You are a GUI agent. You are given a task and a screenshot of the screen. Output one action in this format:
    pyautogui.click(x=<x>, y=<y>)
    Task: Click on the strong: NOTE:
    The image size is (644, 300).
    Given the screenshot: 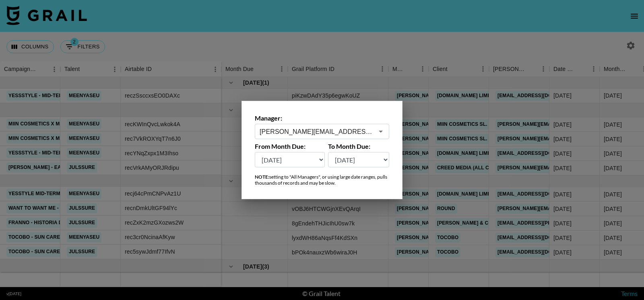 What is the action you would take?
    pyautogui.click(x=262, y=177)
    